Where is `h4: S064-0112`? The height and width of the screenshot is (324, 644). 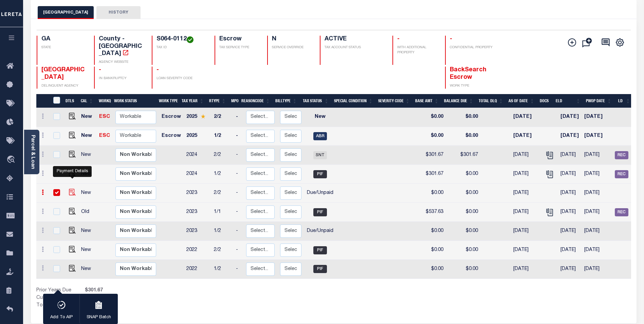
h4: S064-0112 is located at coordinates (181, 39).